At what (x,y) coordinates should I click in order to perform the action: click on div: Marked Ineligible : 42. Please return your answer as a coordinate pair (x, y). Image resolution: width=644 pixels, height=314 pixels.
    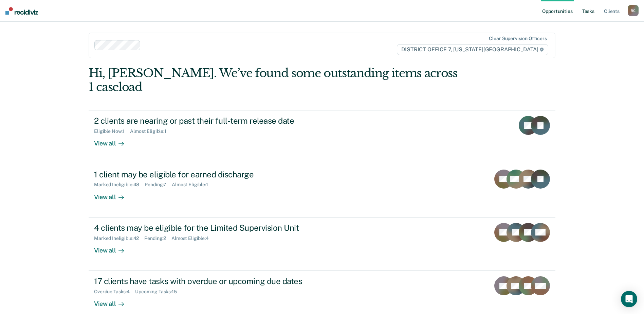
    Looking at the image, I should click on (119, 238).